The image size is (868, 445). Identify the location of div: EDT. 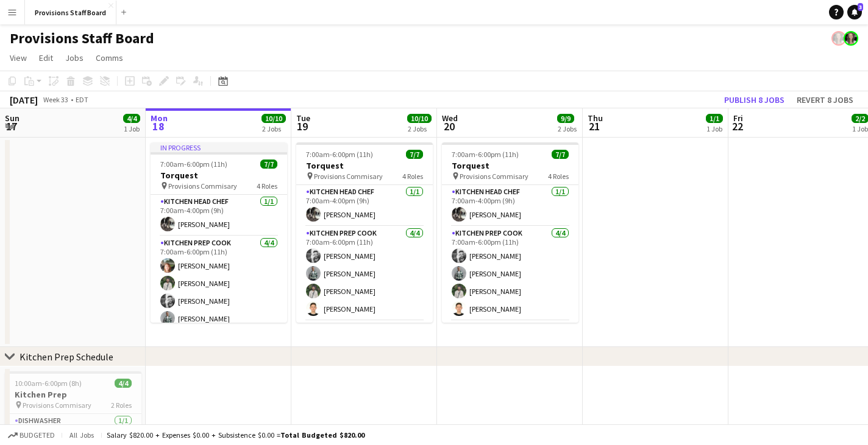
(82, 99).